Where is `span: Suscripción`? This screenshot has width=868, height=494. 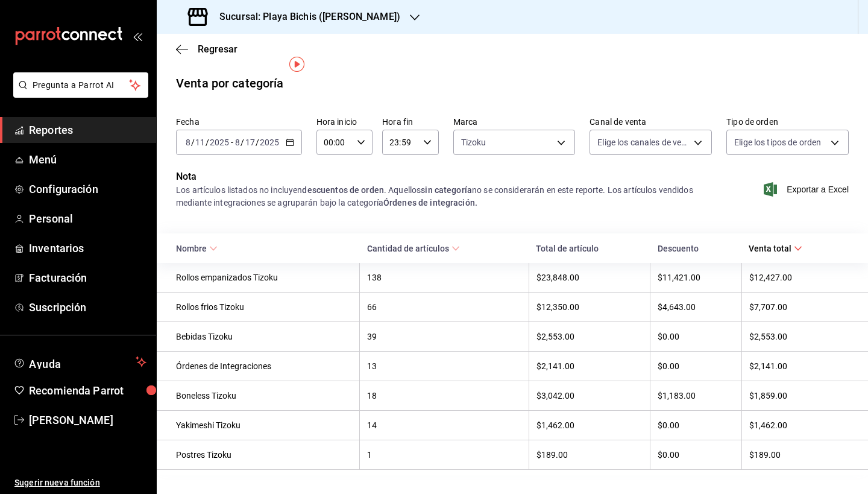 span: Suscripción is located at coordinates (88, 307).